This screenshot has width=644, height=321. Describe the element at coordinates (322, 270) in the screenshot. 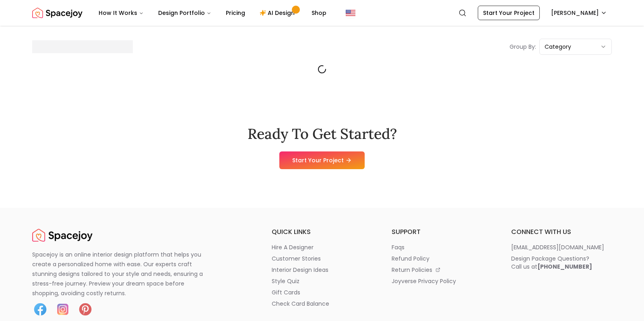

I see `a: interior design ideas` at that location.